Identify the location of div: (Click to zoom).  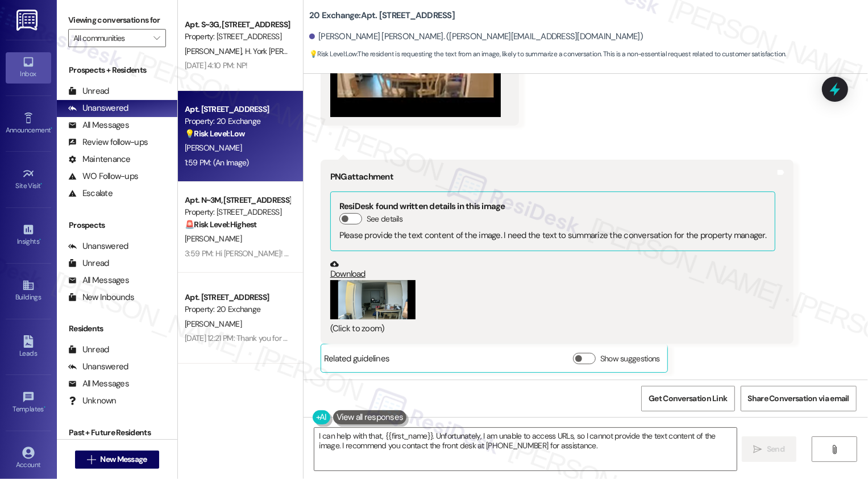
(553, 329).